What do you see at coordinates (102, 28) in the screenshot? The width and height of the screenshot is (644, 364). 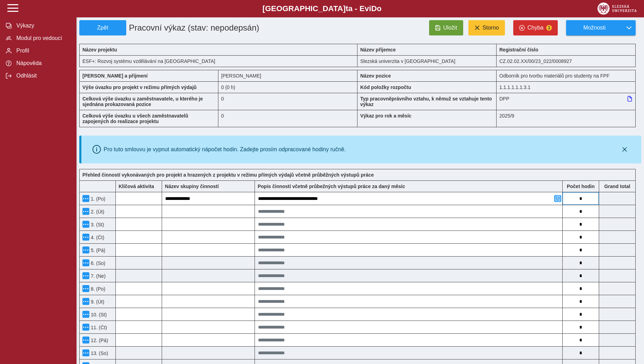 I see `span: Zpět` at bounding box center [102, 28].